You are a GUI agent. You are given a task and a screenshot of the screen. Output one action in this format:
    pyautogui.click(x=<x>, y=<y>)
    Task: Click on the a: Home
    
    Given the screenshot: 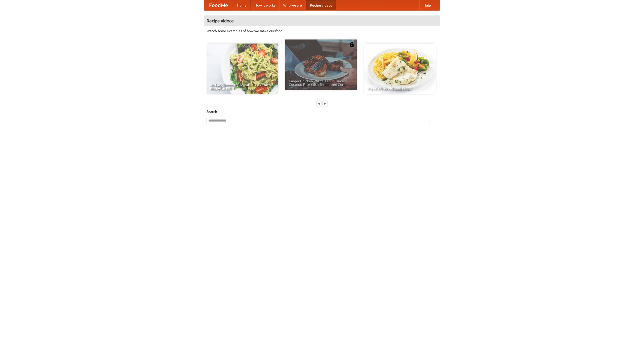 What is the action you would take?
    pyautogui.click(x=242, y=5)
    